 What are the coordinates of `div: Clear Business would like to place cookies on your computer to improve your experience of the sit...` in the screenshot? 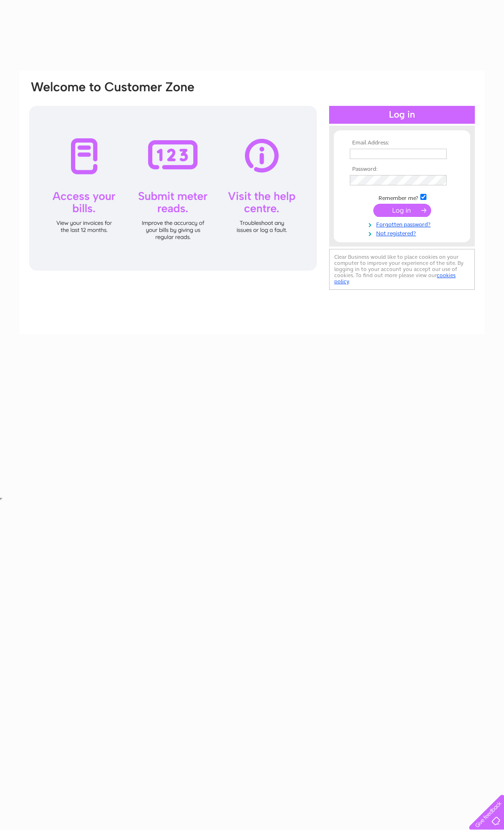 It's located at (402, 269).